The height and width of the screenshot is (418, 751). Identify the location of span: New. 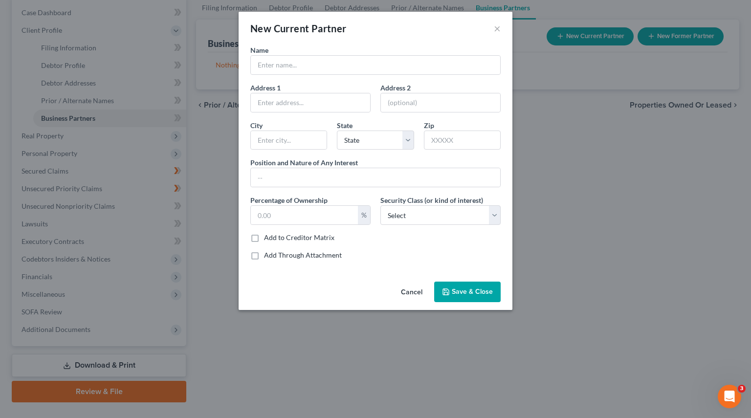
(261, 28).